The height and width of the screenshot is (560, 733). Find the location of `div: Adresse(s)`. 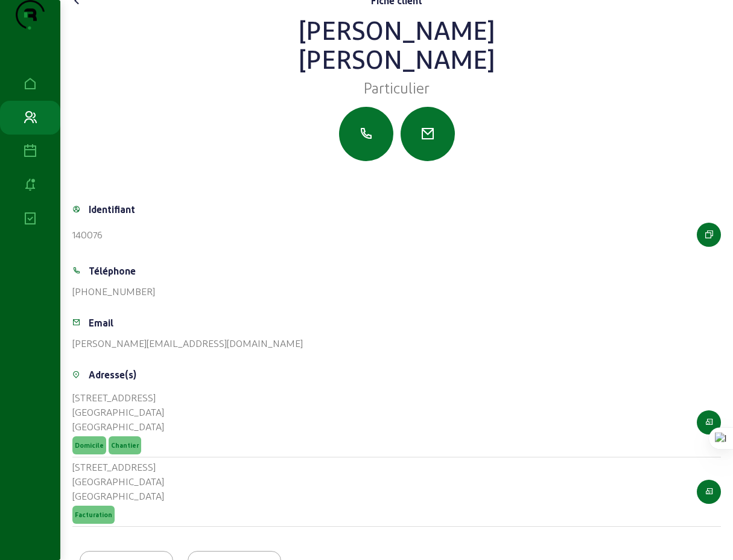

div: Adresse(s) is located at coordinates (112, 375).